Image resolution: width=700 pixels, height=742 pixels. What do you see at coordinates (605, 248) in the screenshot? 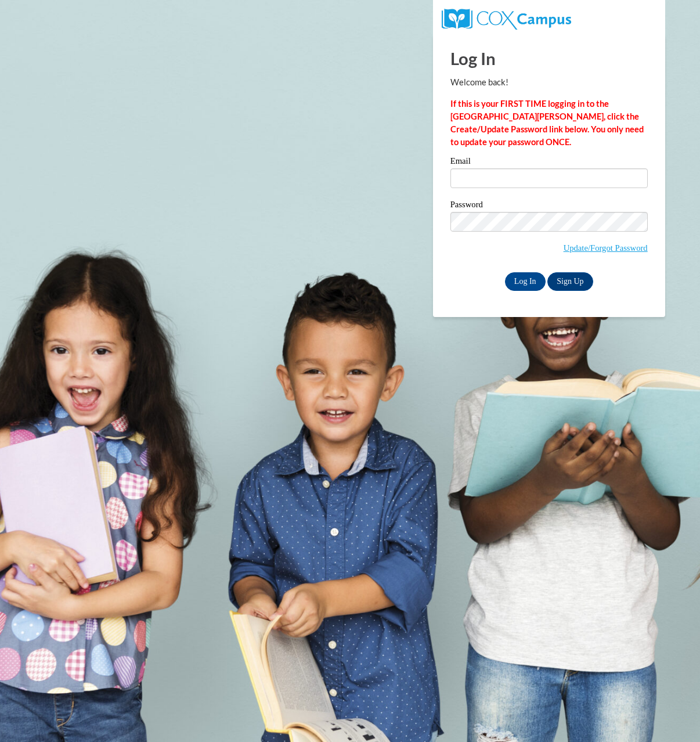
I see `a: Update/Forgot Password` at bounding box center [605, 248].